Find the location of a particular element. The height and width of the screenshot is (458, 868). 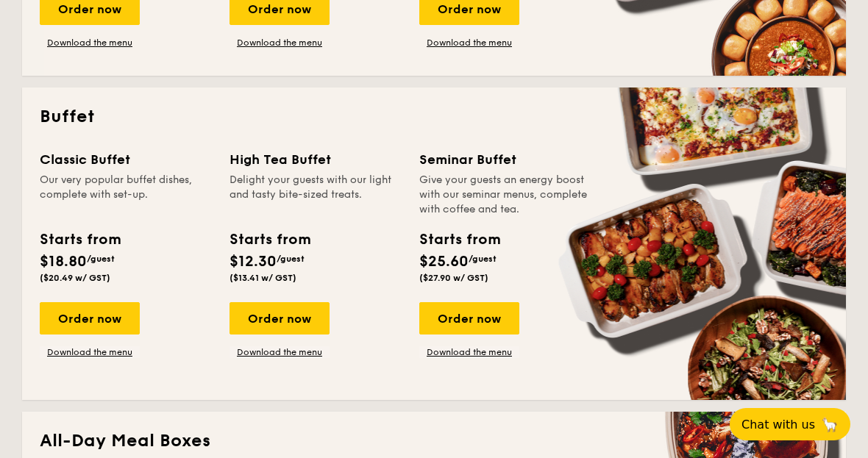

span: ($20.49 w/ GST) is located at coordinates (75, 278).